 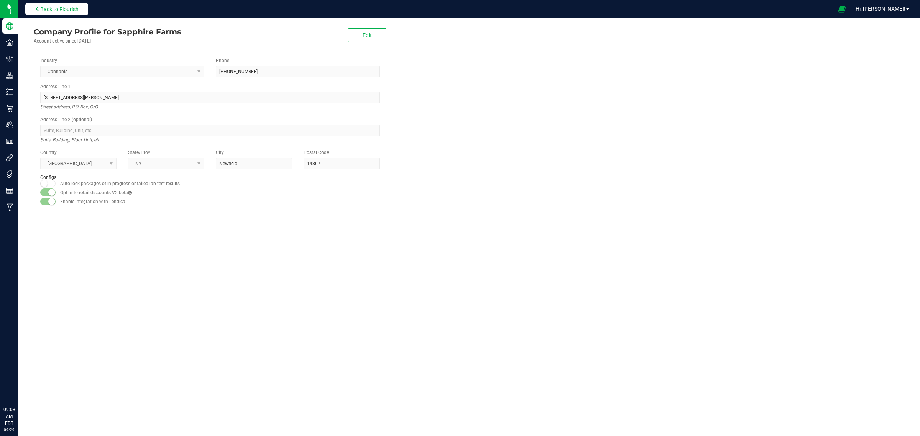 What do you see at coordinates (10, 76) in the screenshot?
I see `inline-svg: Distribution` at bounding box center [10, 76].